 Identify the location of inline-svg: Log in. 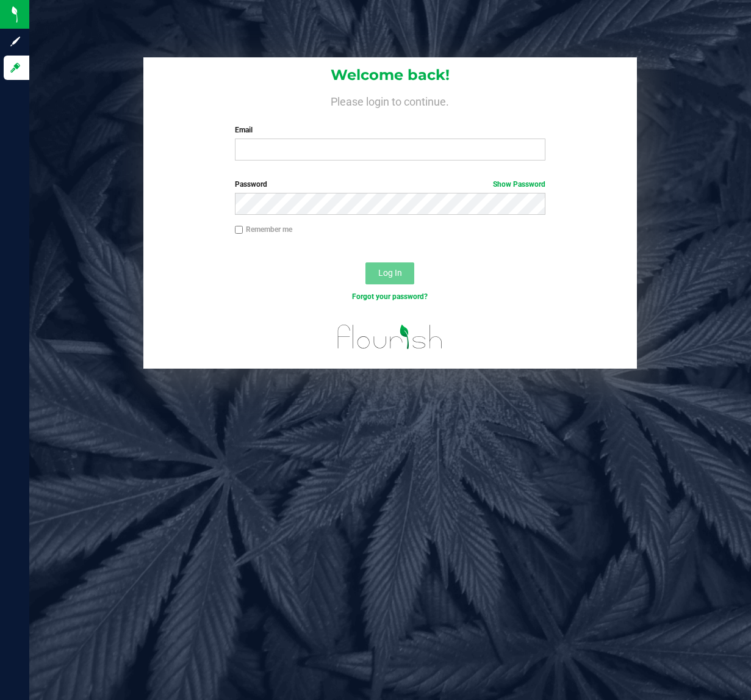
(16, 67).